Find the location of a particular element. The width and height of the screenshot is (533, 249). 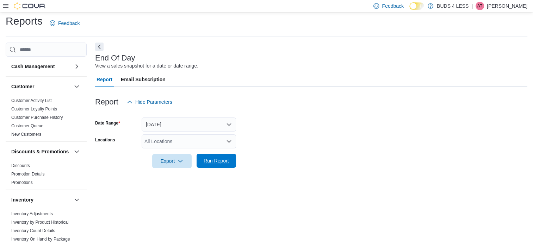

a: Customer Purchase History is located at coordinates (37, 118).